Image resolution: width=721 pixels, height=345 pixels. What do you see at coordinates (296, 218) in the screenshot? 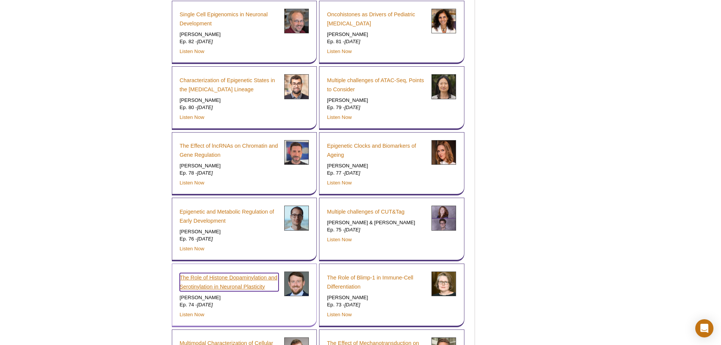
I see `img: Jan Żylicz headshot` at bounding box center [296, 218].